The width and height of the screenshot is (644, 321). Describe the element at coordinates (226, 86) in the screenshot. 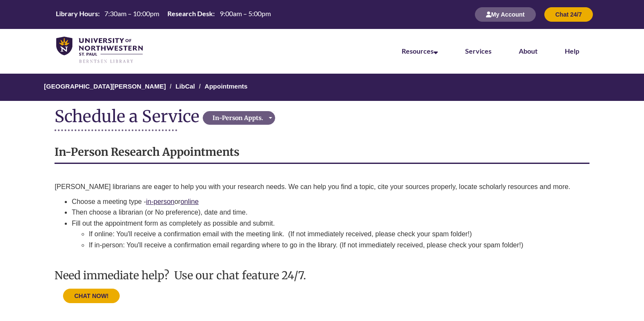

I see `a: Appointments` at that location.